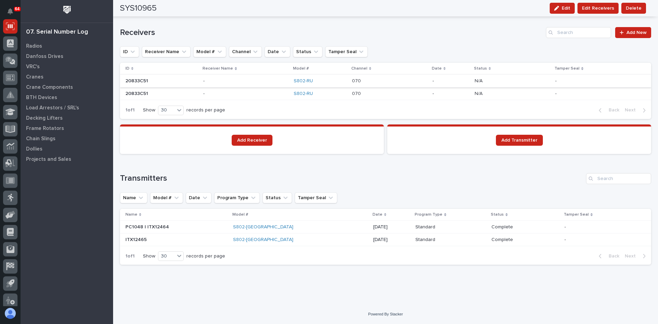 The image size is (658, 324). What do you see at coordinates (633, 33) in the screenshot?
I see `a: Add New` at bounding box center [633, 33].